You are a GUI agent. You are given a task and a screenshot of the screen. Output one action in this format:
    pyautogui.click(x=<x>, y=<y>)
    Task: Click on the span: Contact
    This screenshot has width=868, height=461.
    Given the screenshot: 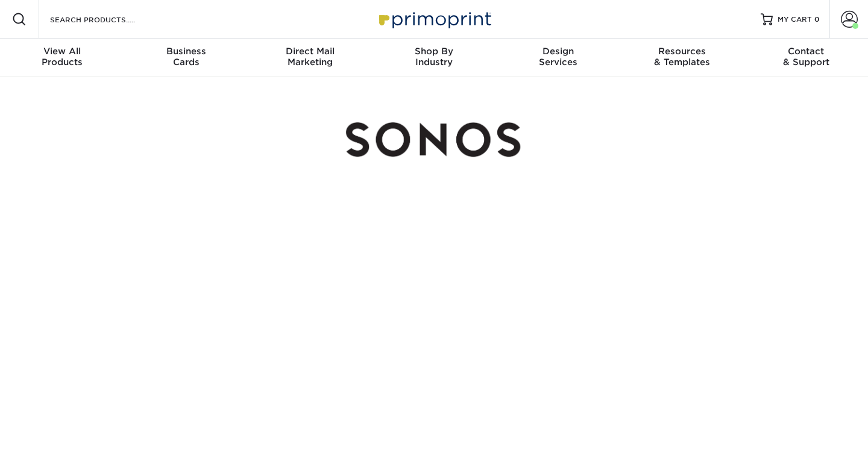 What is the action you would take?
    pyautogui.click(x=806, y=51)
    